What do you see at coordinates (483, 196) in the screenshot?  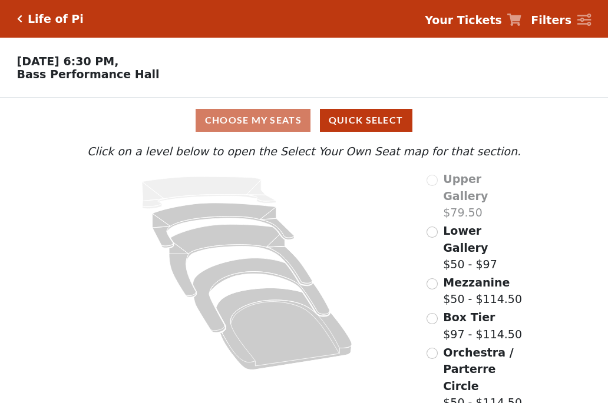 I see `label: $79.50` at bounding box center [483, 196].